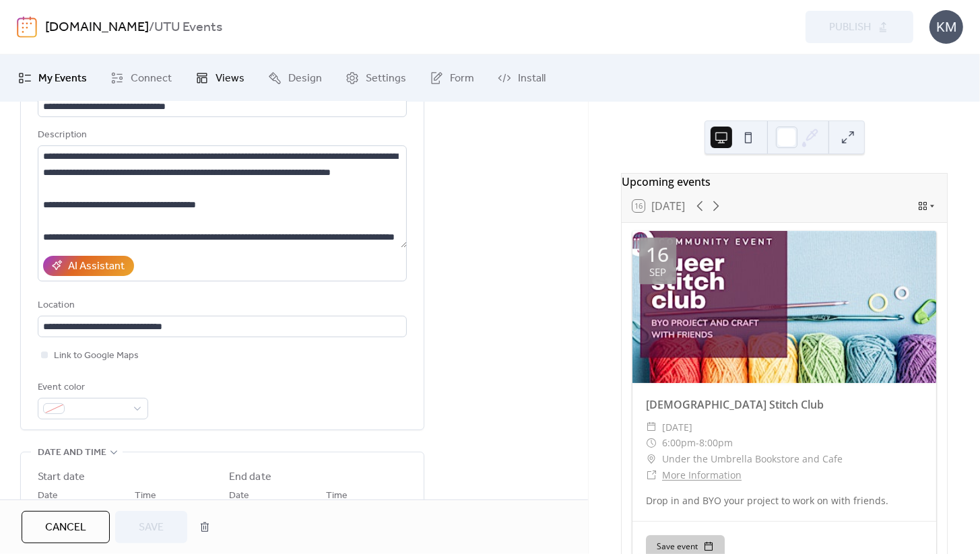 The image size is (980, 554). Describe the element at coordinates (92, 388) in the screenshot. I see `div: Event color` at that location.